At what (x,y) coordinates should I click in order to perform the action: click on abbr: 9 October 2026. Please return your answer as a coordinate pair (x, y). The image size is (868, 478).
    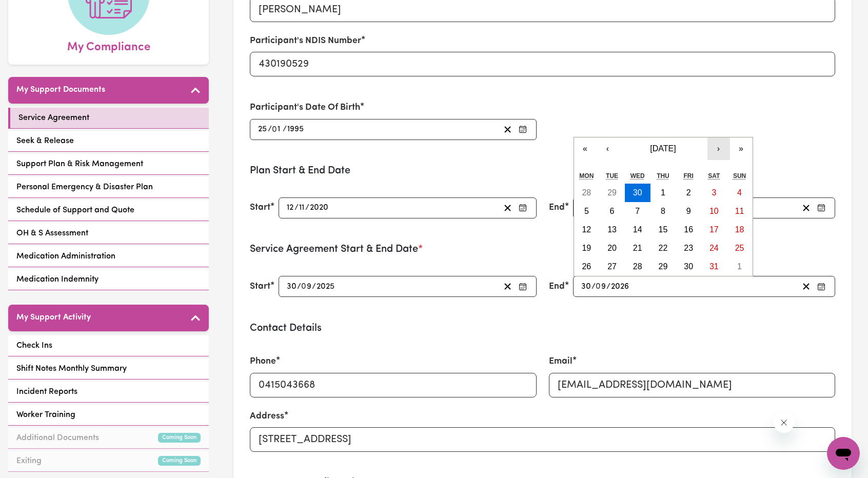
    Looking at the image, I should click on (689, 211).